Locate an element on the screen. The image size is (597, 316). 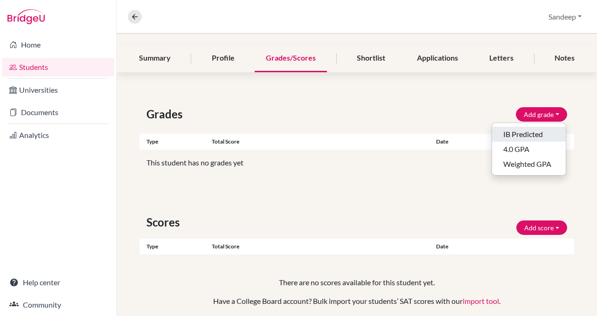
div: Letters is located at coordinates (501, 58).